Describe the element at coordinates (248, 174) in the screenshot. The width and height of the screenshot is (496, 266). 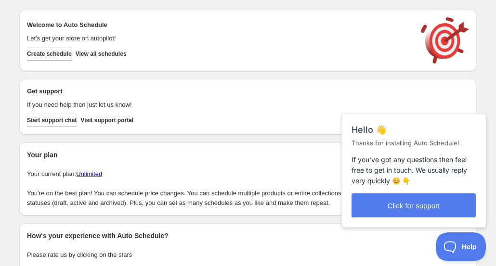
I see `p: Your current plan:` at that location.